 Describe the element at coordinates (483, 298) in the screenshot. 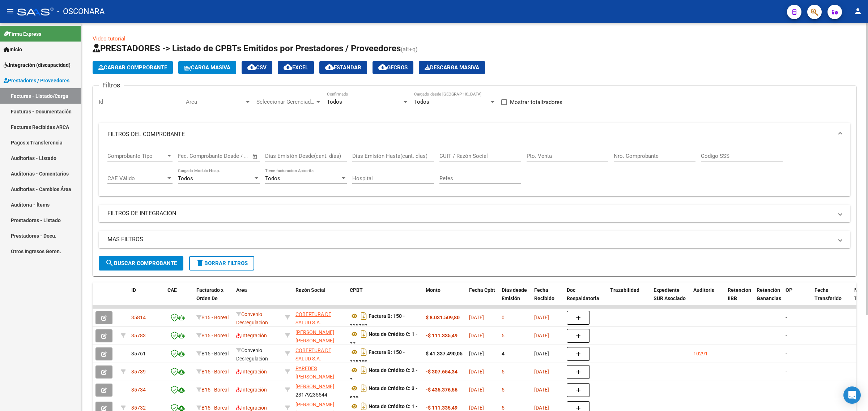

I see `datatable-header-cell: Fecha Cpbt` at that location.